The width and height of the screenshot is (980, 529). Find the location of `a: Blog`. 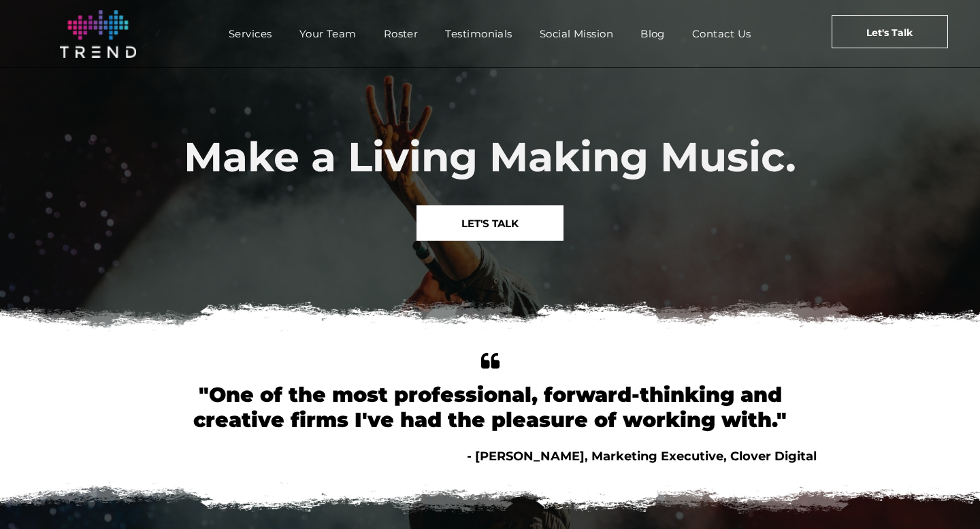

a: Blog is located at coordinates (653, 33).